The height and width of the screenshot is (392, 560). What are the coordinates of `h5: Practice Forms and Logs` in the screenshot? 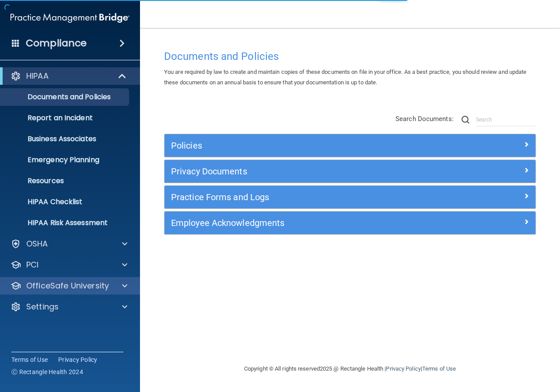 It's located at (304, 197).